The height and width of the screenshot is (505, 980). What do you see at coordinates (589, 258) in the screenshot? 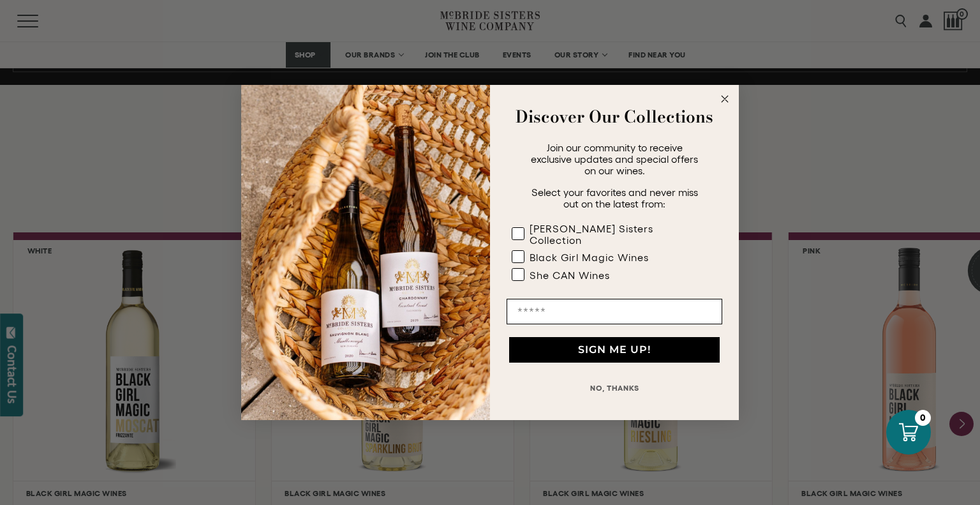
I see `div: Black Girl Magic Wines` at bounding box center [589, 258].